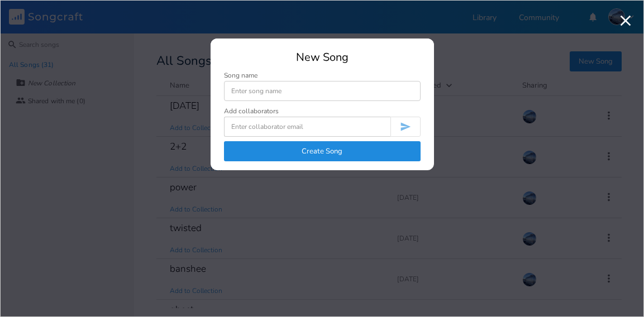  Describe the element at coordinates (322, 75) in the screenshot. I see `div: Song name` at that location.